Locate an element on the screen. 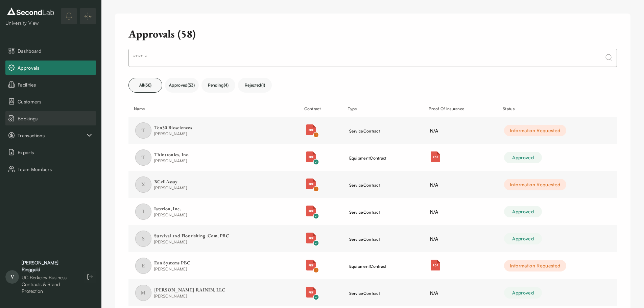 This screenshot has width=644, height=308. a: item Iaterion, Inc. is located at coordinates (214, 212).